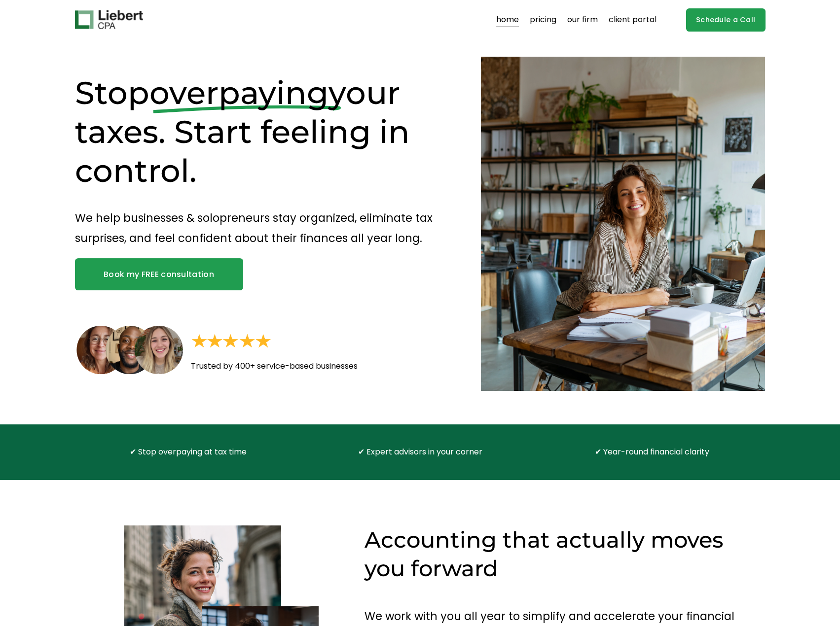 The image size is (840, 626). I want to click on p: ✔ Expert advisors in your corner, so click(420, 452).